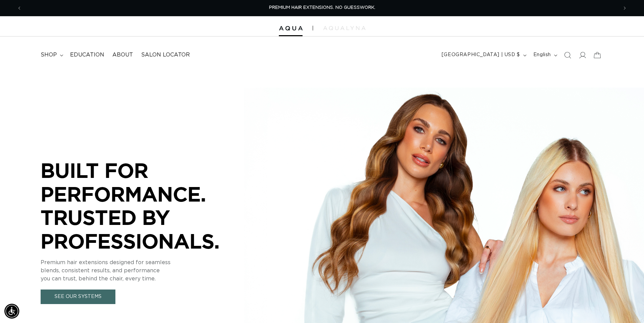 The height and width of the screenshot is (323, 644). I want to click on img: Aqua Hair Extensions, so click(291, 28).